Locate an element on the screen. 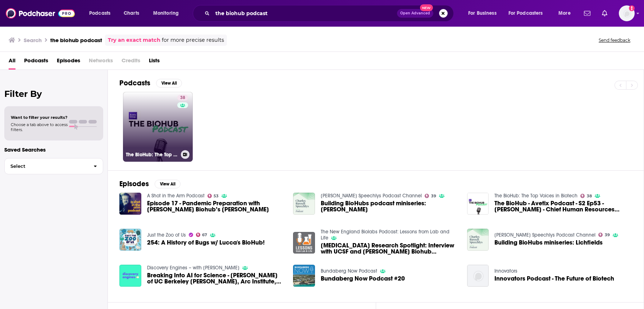 The width and height of the screenshot is (644, 309). span: Bundaberg Now Podcast #20 is located at coordinates (363, 278).